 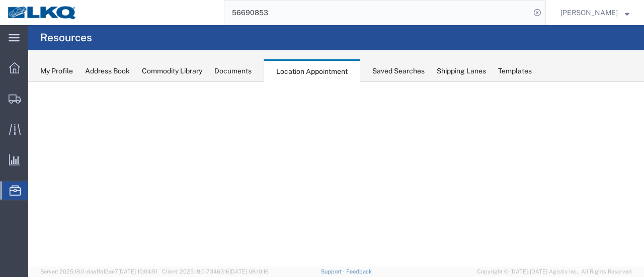 What do you see at coordinates (359, 271) in the screenshot?
I see `a: Feedback` at bounding box center [359, 271].